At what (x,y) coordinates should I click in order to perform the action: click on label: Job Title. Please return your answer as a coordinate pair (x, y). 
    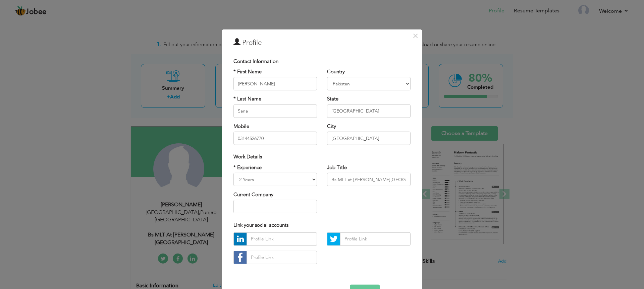
    Looking at the image, I should click on (337, 167).